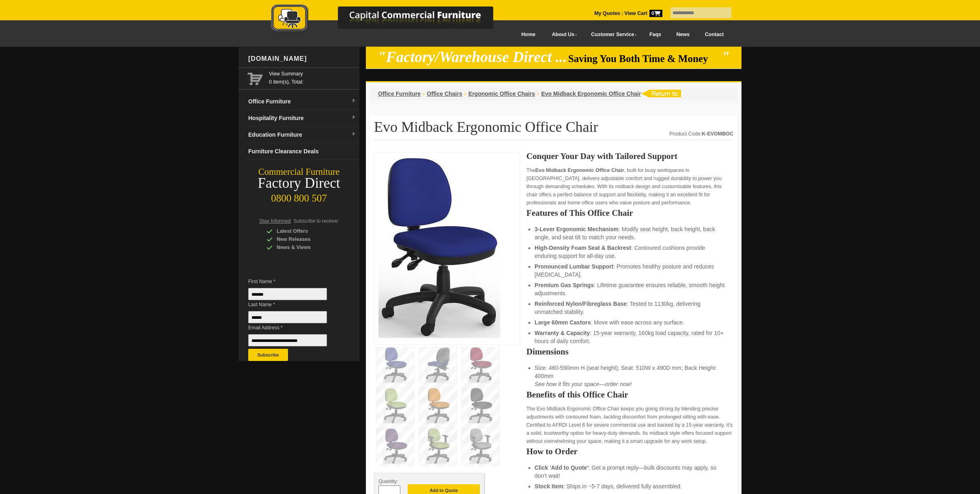 The image size is (980, 494). What do you see at coordinates (302, 135) in the screenshot?
I see `a: Education Furnituredropdown` at bounding box center [302, 135].